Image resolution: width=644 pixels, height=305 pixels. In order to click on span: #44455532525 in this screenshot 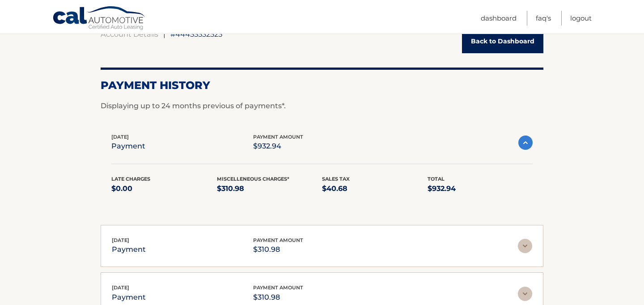, I will do `click(197, 34)`.